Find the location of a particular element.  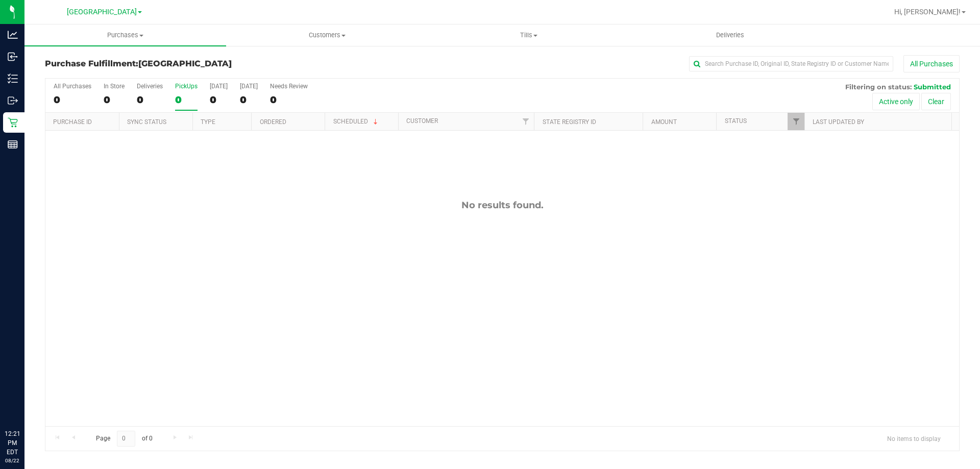

a: Status is located at coordinates (736, 121).